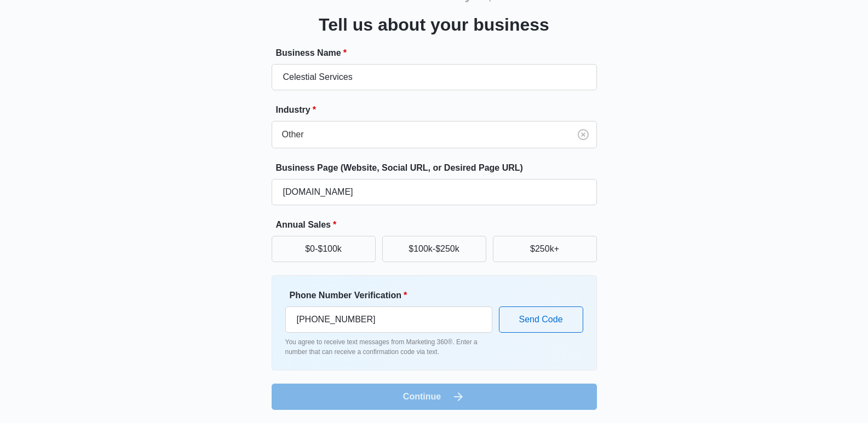 This screenshot has height=423, width=868. What do you see at coordinates (389, 347) in the screenshot?
I see `p: You agree to receive text messages from Marketing 360®. Enter a number that can receive a confirm...` at bounding box center [389, 347].